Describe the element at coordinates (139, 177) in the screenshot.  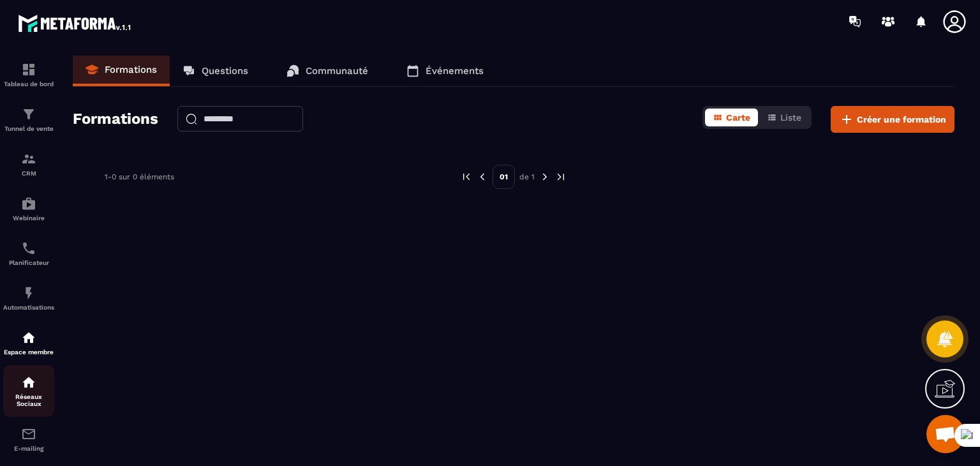
I see `p: 1-0 sur 0 éléments` at that location.